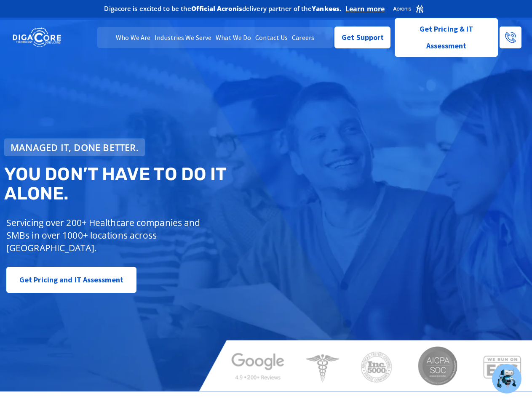  What do you see at coordinates (326, 8) in the screenshot?
I see `b: Yankees.` at bounding box center [326, 8].